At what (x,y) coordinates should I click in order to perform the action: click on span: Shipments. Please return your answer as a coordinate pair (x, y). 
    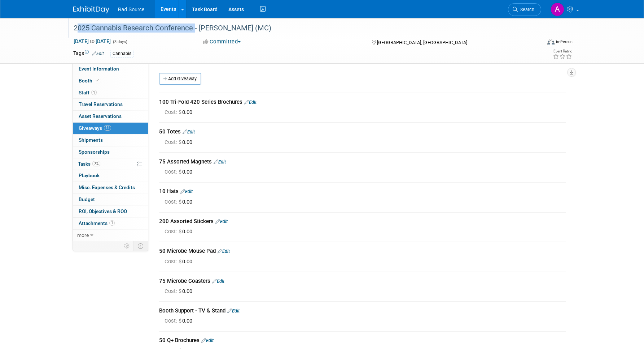
    Looking at the image, I should click on (90, 140).